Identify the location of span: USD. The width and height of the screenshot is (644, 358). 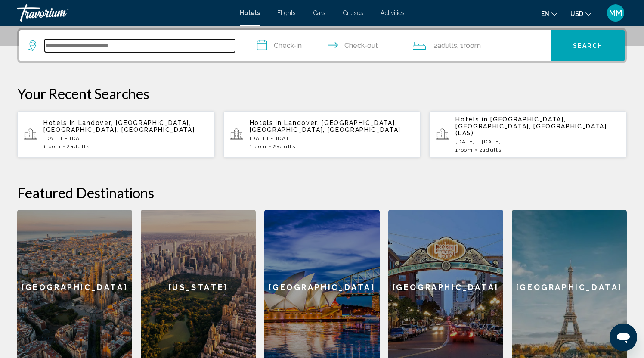
(577, 14).